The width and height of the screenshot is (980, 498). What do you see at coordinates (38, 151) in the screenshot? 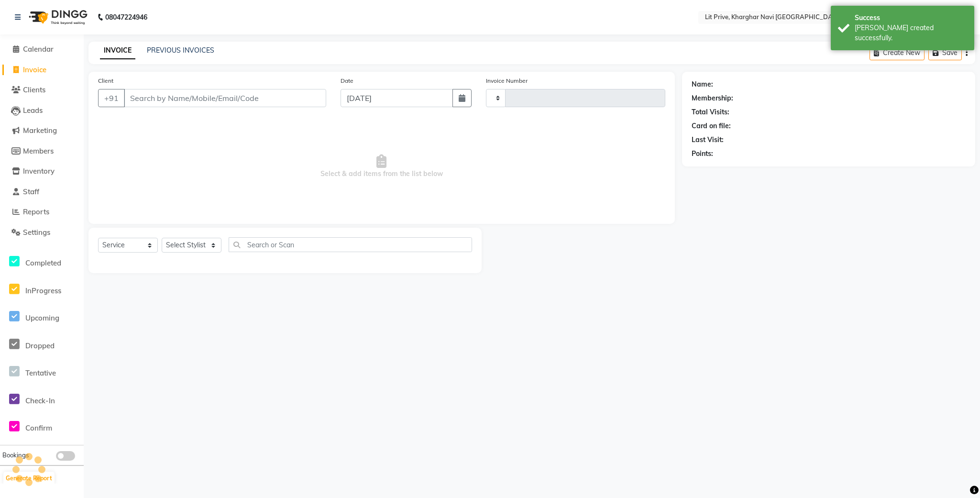
I see `span: Members` at bounding box center [38, 151].